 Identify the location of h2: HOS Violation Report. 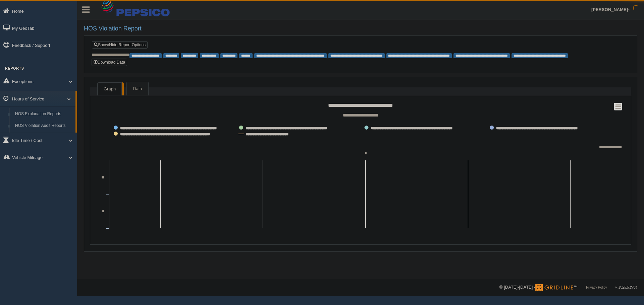
(361, 29).